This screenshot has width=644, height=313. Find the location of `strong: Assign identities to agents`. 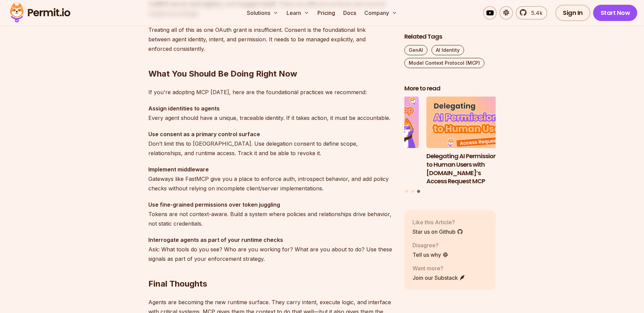

strong: Assign identities to agents is located at coordinates (184, 108).